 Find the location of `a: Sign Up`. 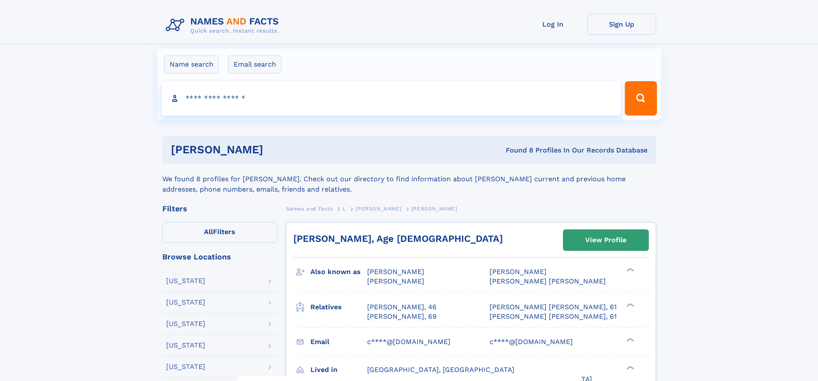

a: Sign Up is located at coordinates (622, 24).